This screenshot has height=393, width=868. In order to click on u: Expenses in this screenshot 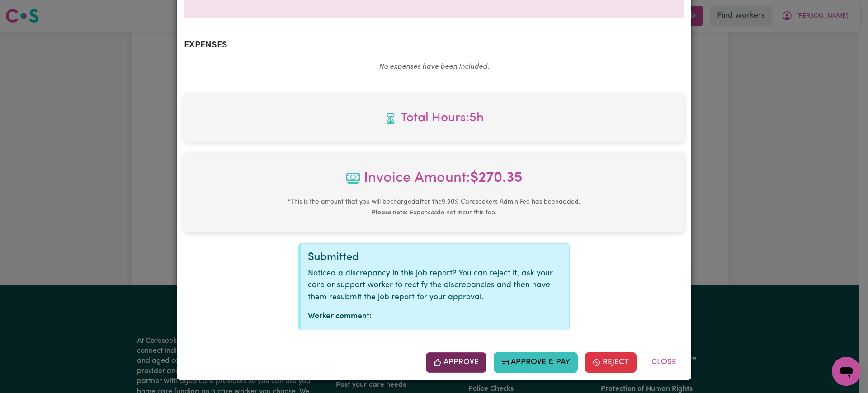, I will do `click(423, 213)`.